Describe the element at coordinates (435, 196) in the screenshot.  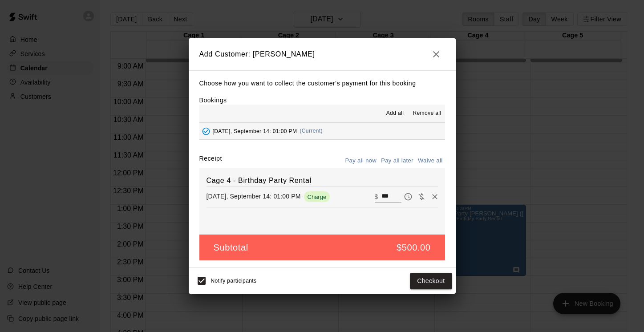
I see `button: Remove` at that location.